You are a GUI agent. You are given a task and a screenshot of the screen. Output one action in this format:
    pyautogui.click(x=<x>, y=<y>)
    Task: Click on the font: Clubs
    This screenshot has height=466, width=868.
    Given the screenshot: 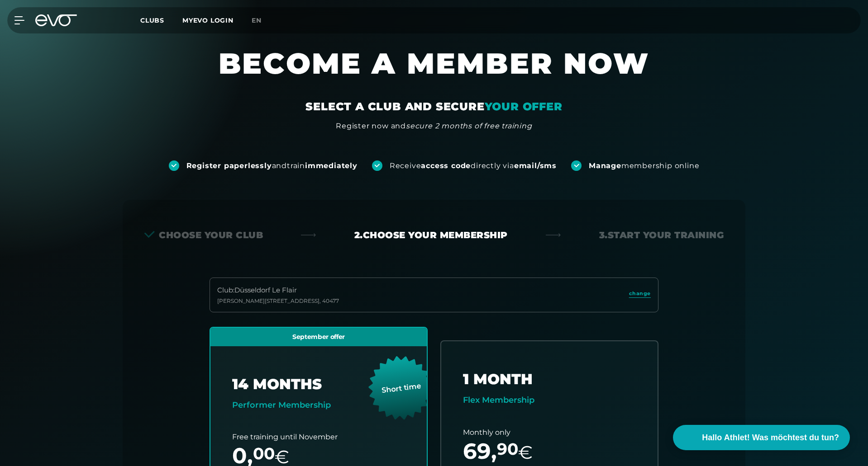 What is the action you would take?
    pyautogui.click(x=152, y=20)
    